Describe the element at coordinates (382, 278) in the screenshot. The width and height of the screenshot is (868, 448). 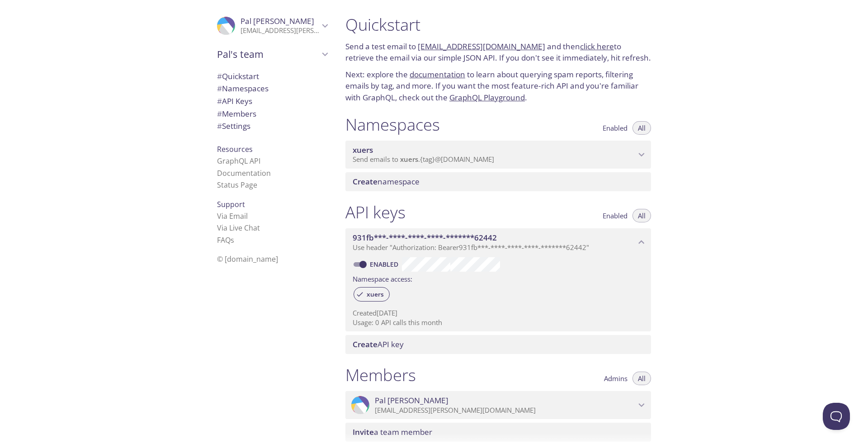
I see `label: Namespace access:` at that location.